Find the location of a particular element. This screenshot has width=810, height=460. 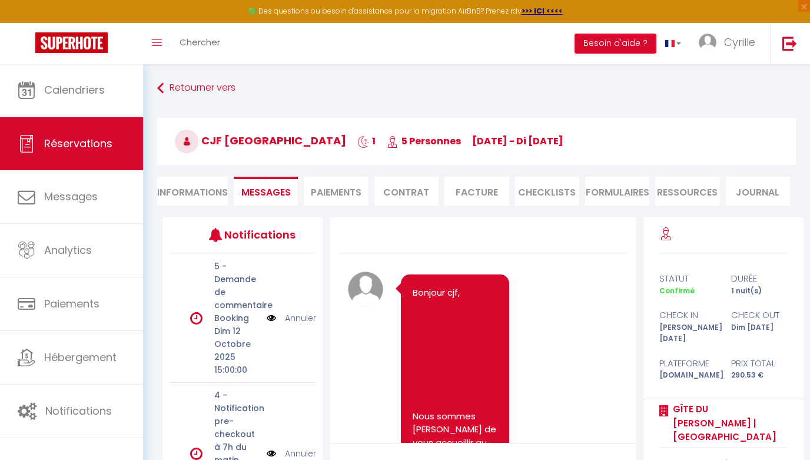

span: 5 Personnes is located at coordinates (424, 141).